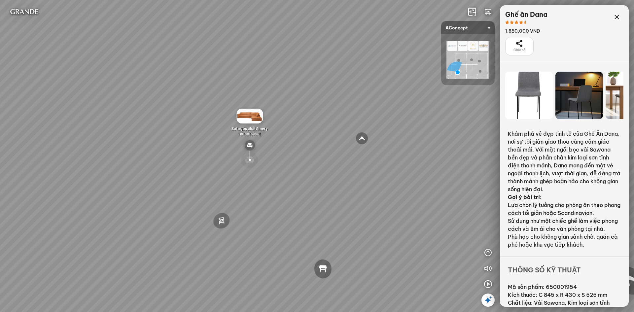 This screenshot has height=312, width=634. What do you see at coordinates (468, 28) in the screenshot?
I see `span: AConcept` at bounding box center [468, 28].